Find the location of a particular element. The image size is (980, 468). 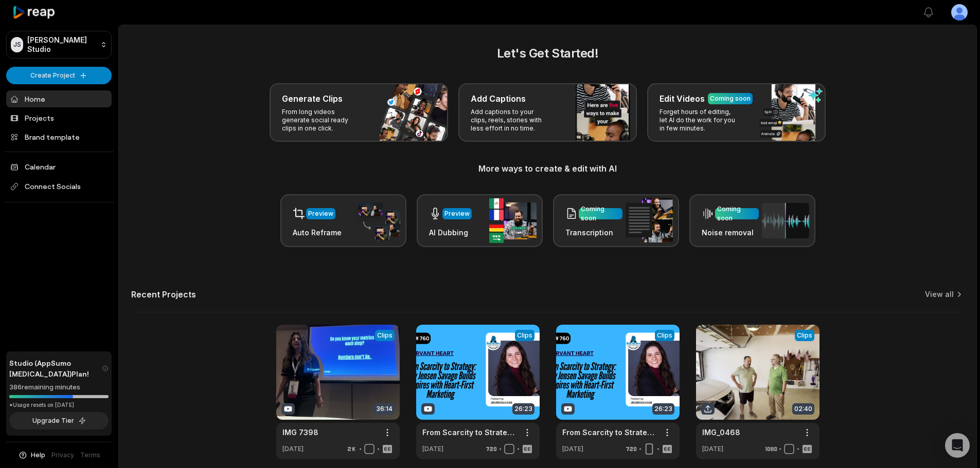

span: Connect Socials is located at coordinates (59, 186).